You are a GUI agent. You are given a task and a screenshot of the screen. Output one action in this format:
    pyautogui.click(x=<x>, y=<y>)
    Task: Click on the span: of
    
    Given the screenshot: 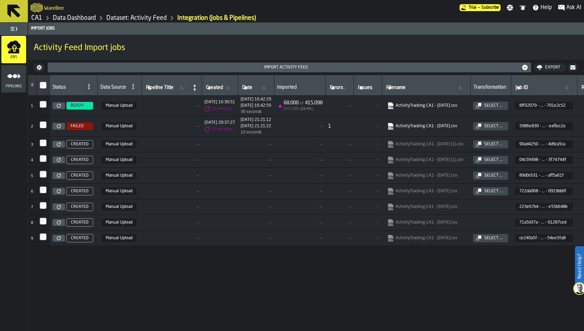 What is the action you would take?
    pyautogui.click(x=302, y=103)
    